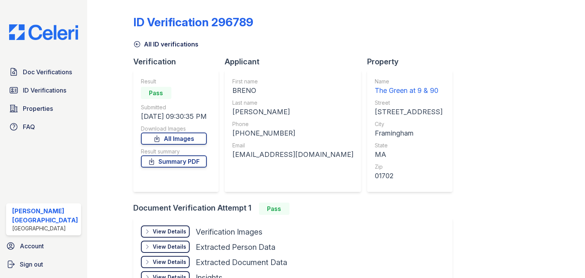  I want to click on div: State, so click(409, 146).